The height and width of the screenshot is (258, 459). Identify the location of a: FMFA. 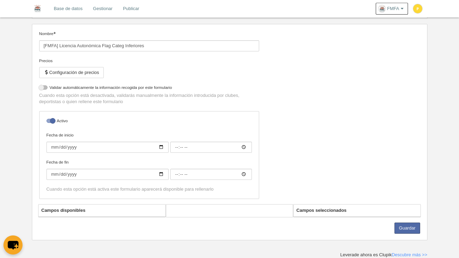
(391, 9).